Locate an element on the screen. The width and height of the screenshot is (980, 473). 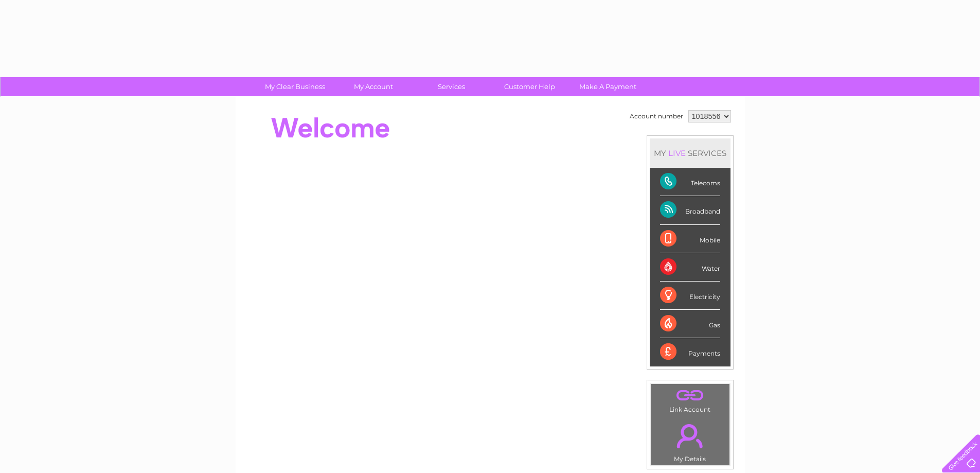
div: Water is located at coordinates (690, 267).